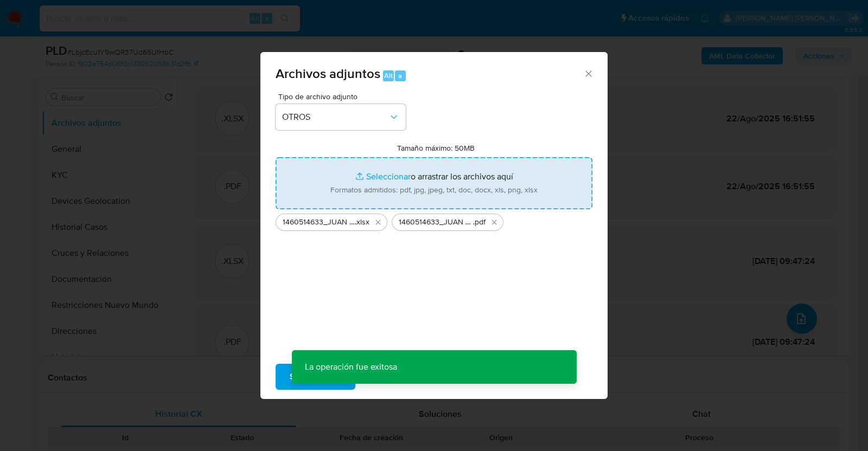 The image size is (868, 451). Describe the element at coordinates (378, 222) in the screenshot. I see `button: Eliminar 1460514633_JUAN MORENO_JUL2025.xlsx` at that location.